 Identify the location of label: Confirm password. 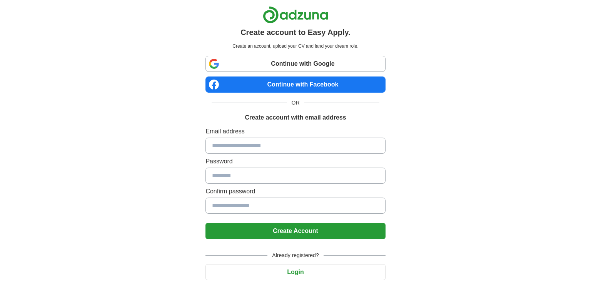
(295, 191).